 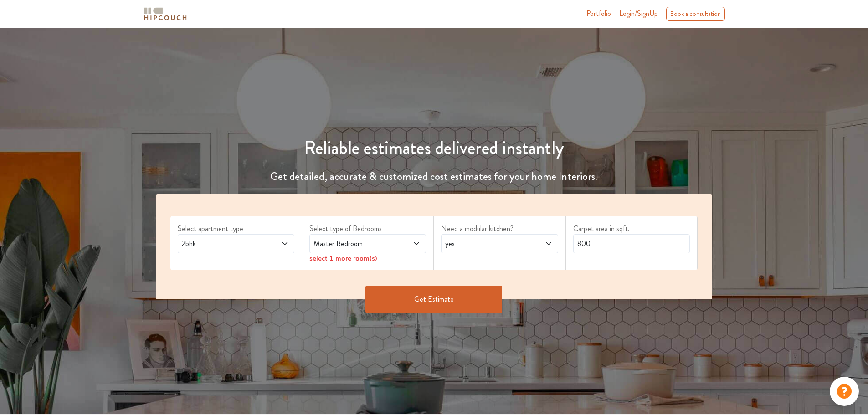 I want to click on label: Select type of Bedrooms, so click(x=368, y=229).